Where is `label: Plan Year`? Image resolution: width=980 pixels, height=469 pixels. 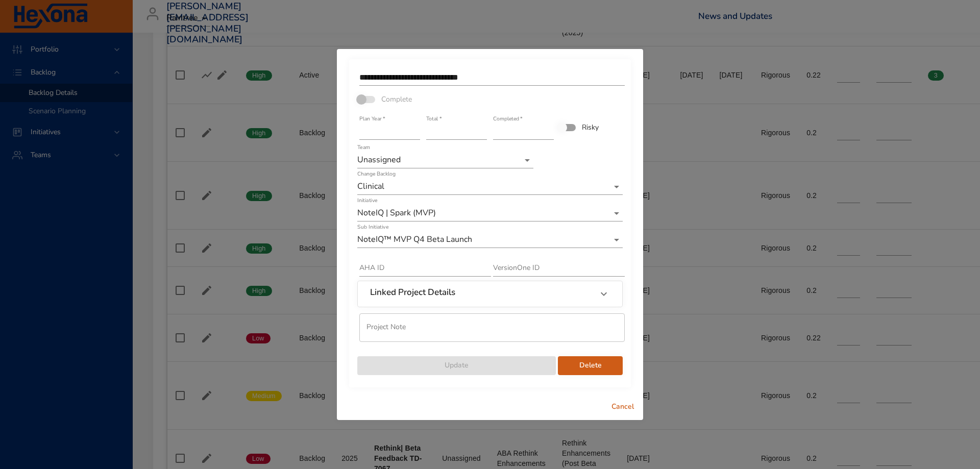 label: Plan Year is located at coordinates (372, 119).